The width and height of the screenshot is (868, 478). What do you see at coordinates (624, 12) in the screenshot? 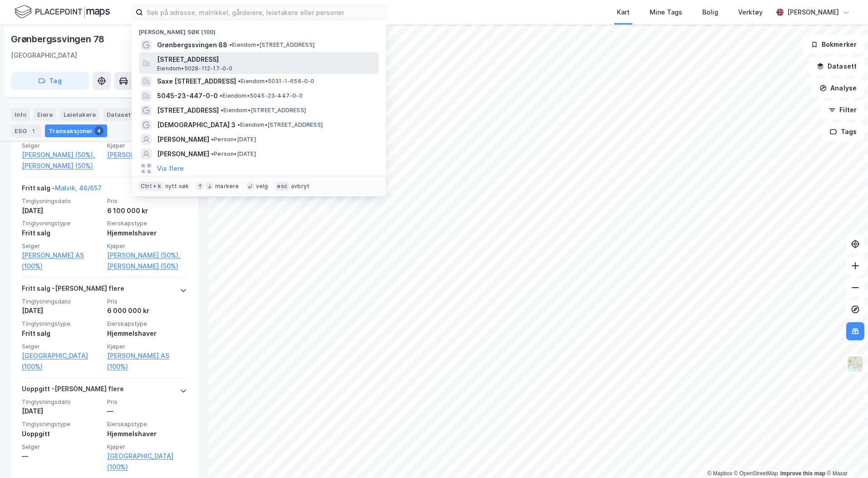
I see `div: Kart` at bounding box center [624, 12].